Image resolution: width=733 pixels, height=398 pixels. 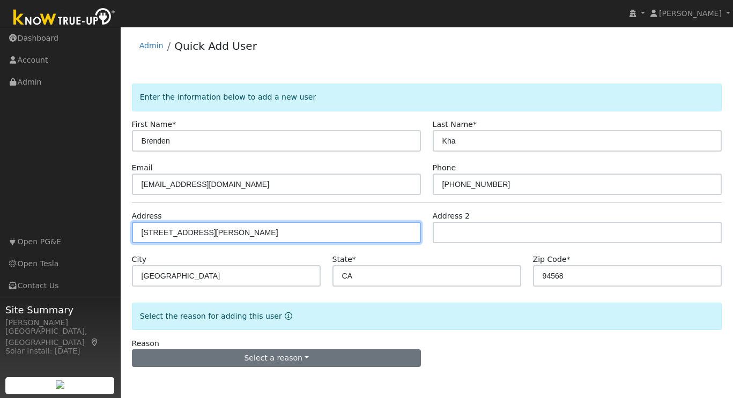 What do you see at coordinates (287, 316) in the screenshot?
I see `a: Reason for new user` at bounding box center [287, 316].